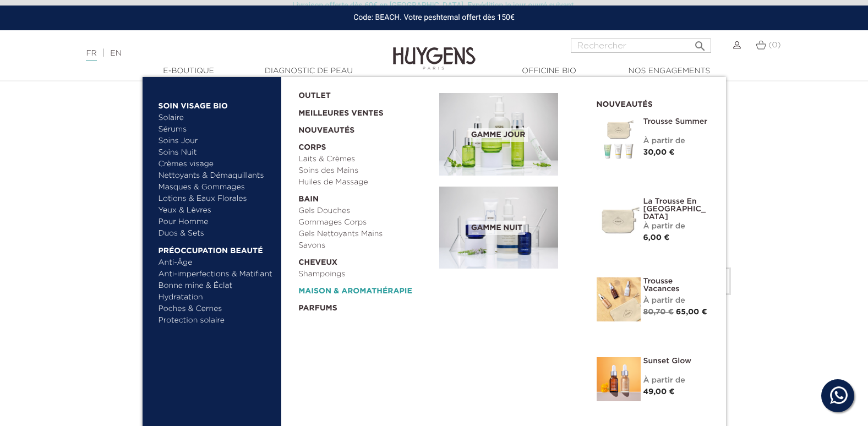 Image resolution: width=868 pixels, height=426 pixels. What do you see at coordinates (498, 135) in the screenshot?
I see `span: Gamme jour` at bounding box center [498, 135].